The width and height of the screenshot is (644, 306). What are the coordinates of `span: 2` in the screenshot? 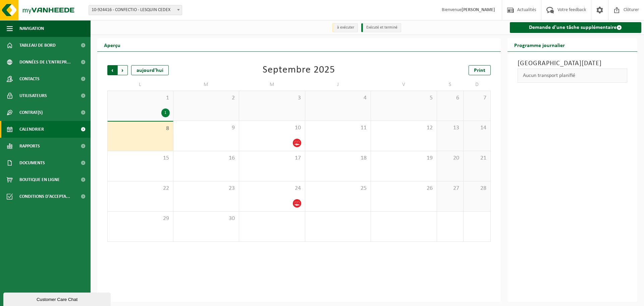 It's located at (206, 98).